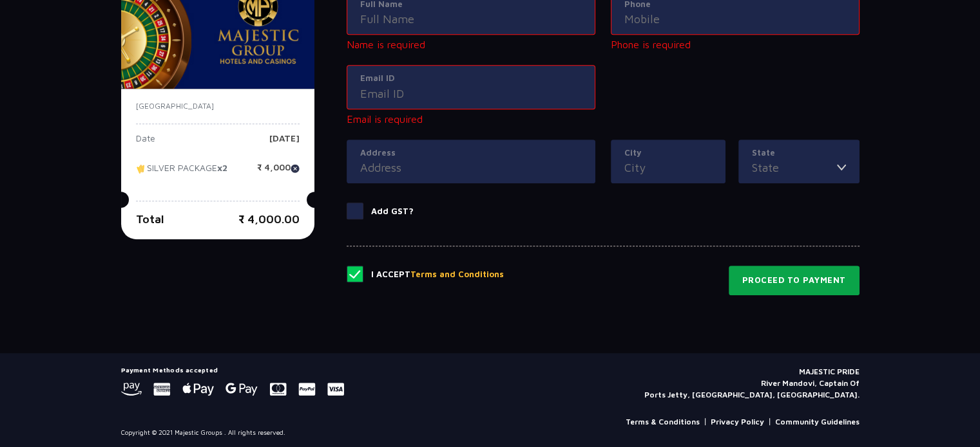  I want to click on label: Address, so click(471, 153).